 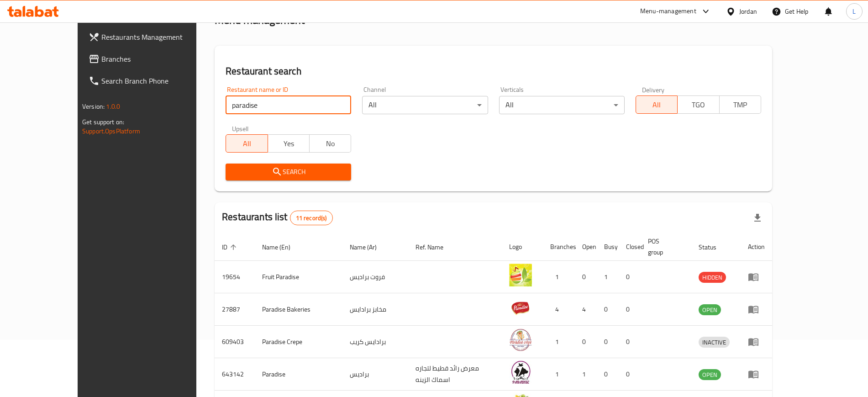 I want to click on div: Jordan, so click(x=748, y=12).